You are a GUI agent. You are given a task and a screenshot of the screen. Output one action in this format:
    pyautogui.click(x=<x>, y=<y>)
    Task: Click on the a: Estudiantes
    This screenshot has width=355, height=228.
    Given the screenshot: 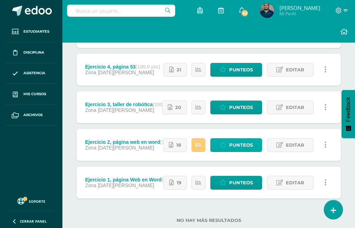 What is the action you would take?
    pyautogui.click(x=31, y=32)
    